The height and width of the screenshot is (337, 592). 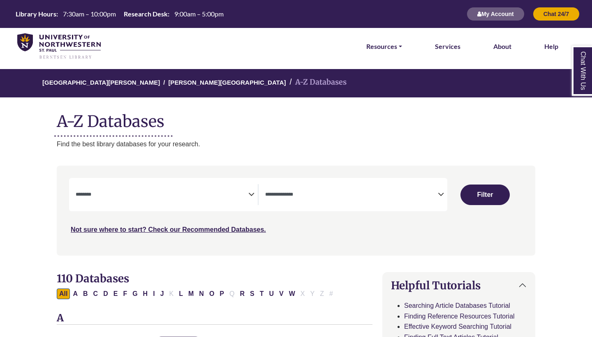 I want to click on a: Help, so click(x=551, y=46).